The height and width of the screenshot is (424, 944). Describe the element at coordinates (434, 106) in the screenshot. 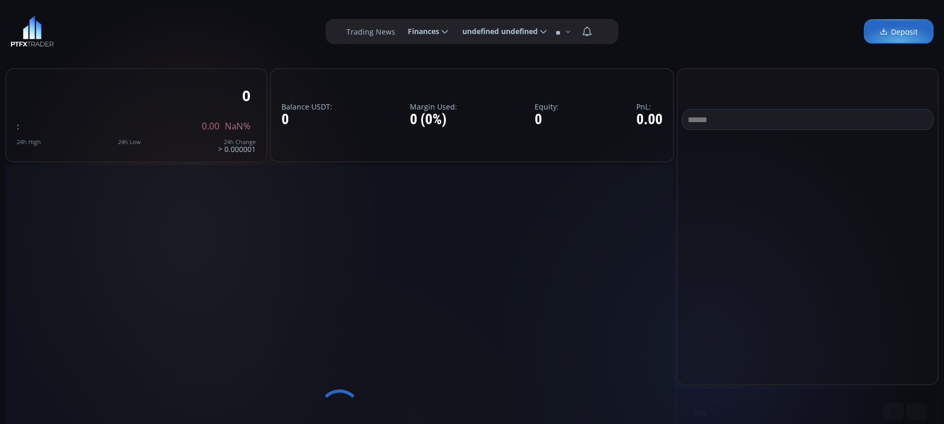

I see `label: Margin Used:` at that location.